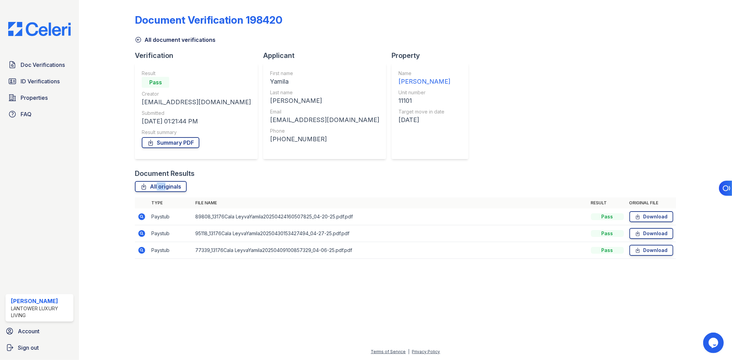 Image resolution: width=732 pixels, height=360 pixels. What do you see at coordinates (324, 93) in the screenshot?
I see `div: Last name` at bounding box center [324, 93].